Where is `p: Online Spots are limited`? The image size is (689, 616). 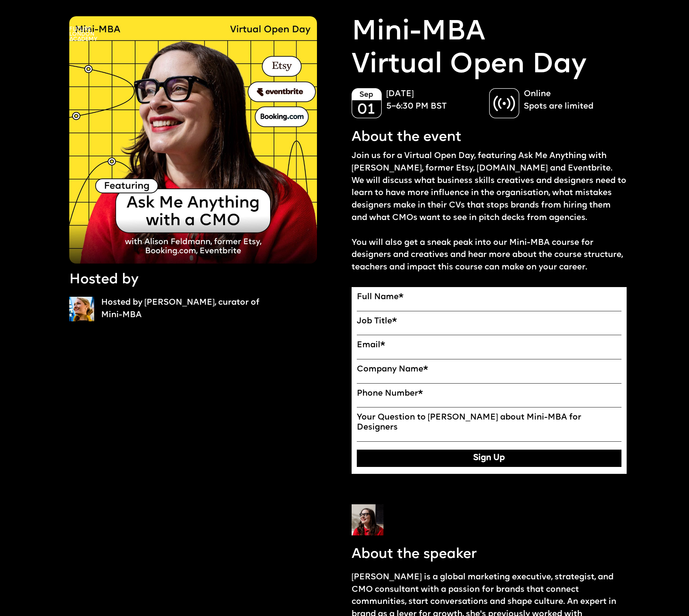 p: Online Spots are limited is located at coordinates (572, 101).